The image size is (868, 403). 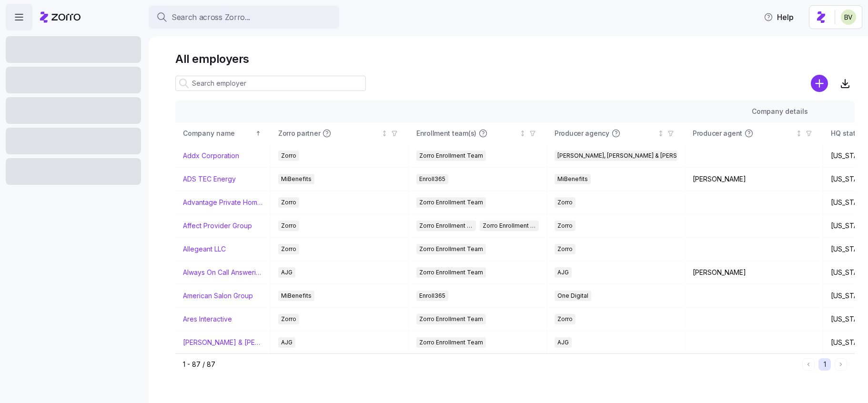 I want to click on th: Enrollment team(s)Not sorted, so click(x=478, y=133).